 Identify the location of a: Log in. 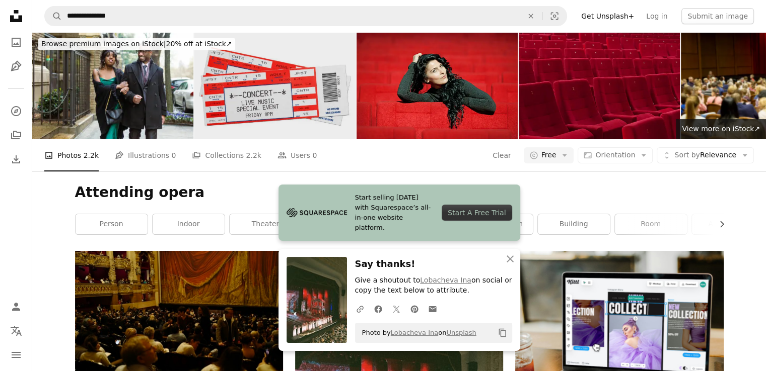
(656, 16).